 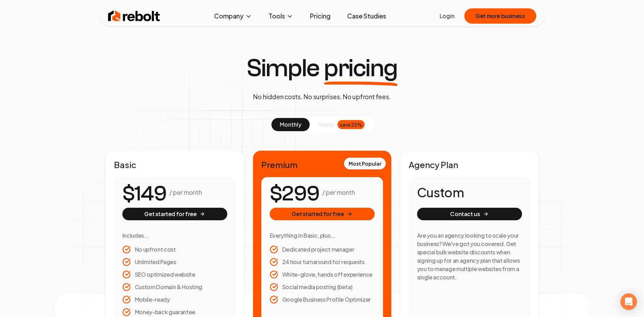 I want to click on p: No hidden costs. No surprises. No upfront fees., so click(x=322, y=97).